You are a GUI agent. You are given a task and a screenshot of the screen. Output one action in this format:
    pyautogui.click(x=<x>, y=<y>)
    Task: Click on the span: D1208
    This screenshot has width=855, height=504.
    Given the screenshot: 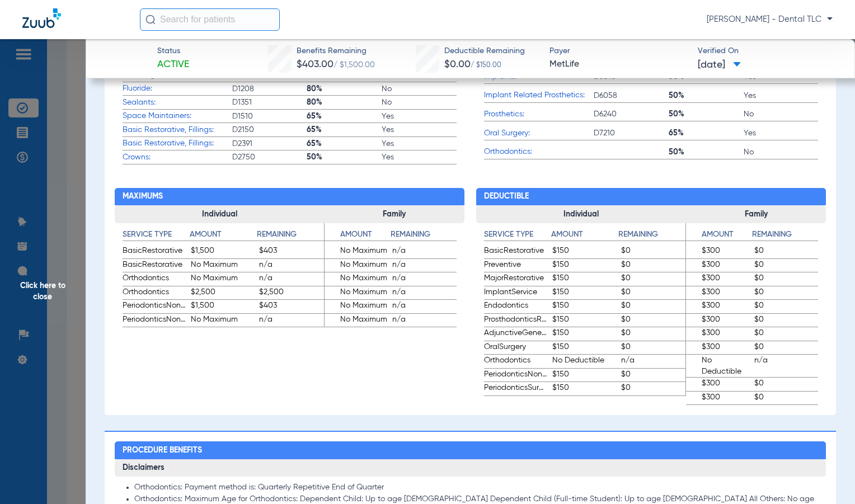 What is the action you would take?
    pyautogui.click(x=270, y=89)
    